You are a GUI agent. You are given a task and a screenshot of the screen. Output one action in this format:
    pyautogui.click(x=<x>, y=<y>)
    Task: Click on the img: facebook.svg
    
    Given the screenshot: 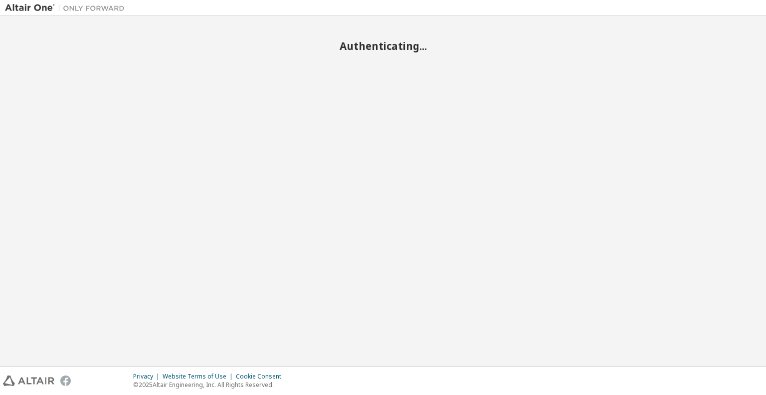 What is the action you would take?
    pyautogui.click(x=65, y=380)
    